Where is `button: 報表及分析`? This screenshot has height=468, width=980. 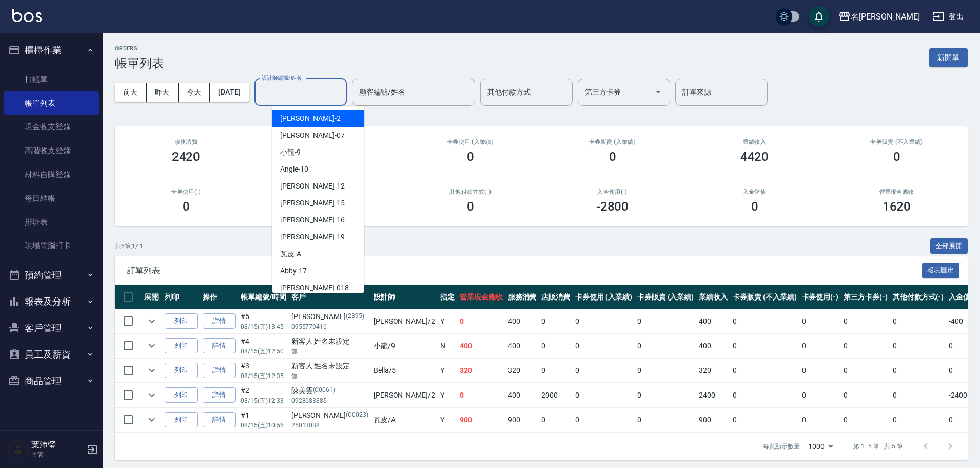
button: 報表及分析 is located at coordinates (51, 302).